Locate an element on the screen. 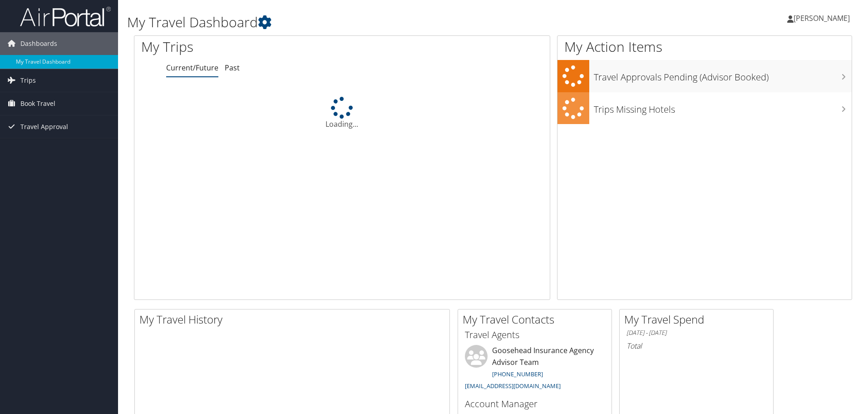 The image size is (868, 414). span: Trips is located at coordinates (28, 80).